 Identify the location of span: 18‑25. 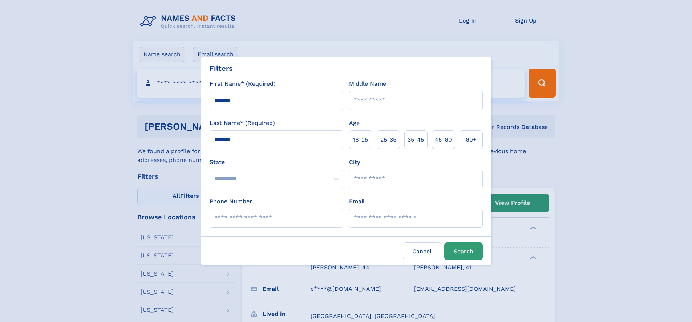
(360, 140).